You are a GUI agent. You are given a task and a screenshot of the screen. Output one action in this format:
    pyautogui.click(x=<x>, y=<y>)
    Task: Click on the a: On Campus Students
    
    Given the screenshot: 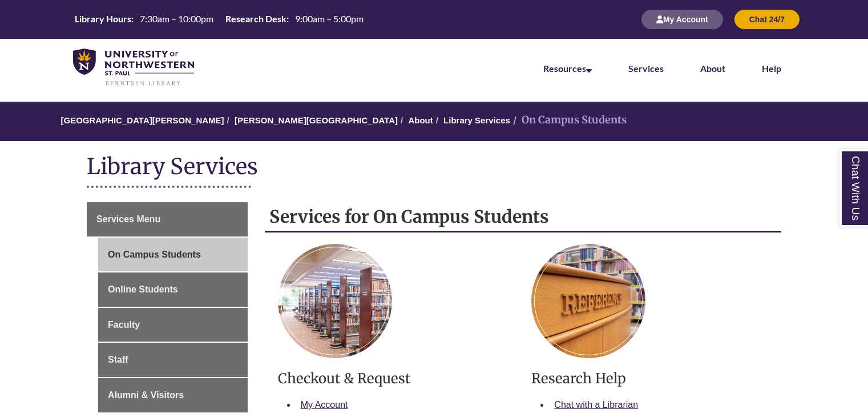 What is the action you would take?
    pyautogui.click(x=173, y=255)
    